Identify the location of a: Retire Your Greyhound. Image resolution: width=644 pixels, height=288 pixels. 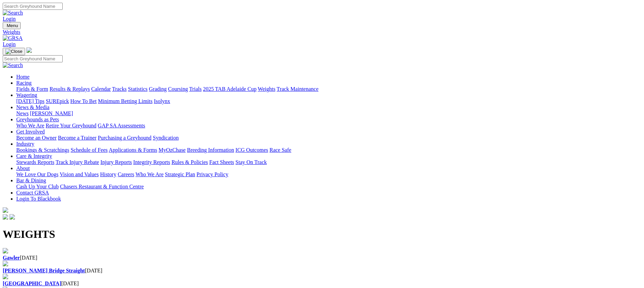
(71, 125).